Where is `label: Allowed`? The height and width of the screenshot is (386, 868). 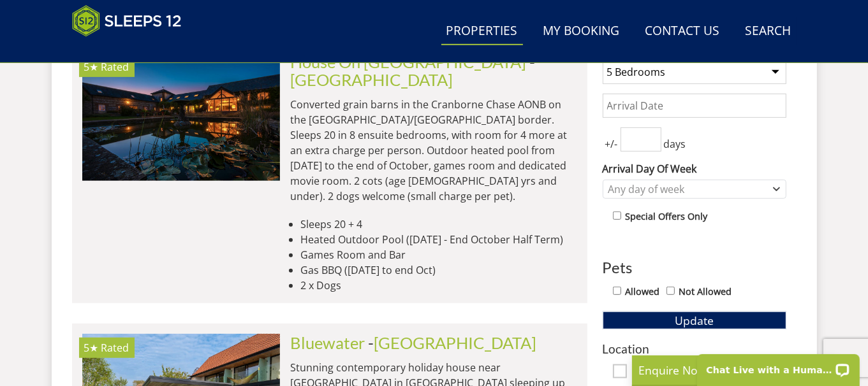 label: Allowed is located at coordinates (643, 291).